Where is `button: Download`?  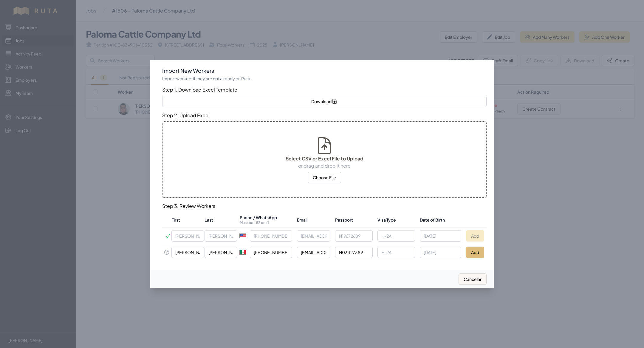 button: Download is located at coordinates (324, 101).